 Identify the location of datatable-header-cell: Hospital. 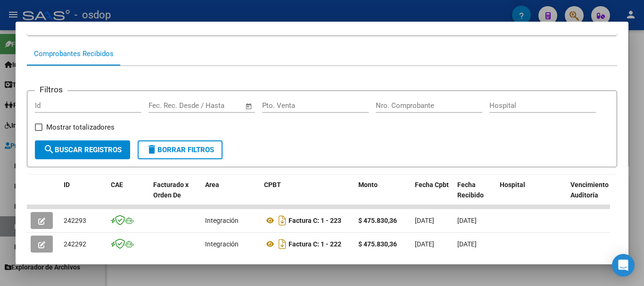
(531, 195).